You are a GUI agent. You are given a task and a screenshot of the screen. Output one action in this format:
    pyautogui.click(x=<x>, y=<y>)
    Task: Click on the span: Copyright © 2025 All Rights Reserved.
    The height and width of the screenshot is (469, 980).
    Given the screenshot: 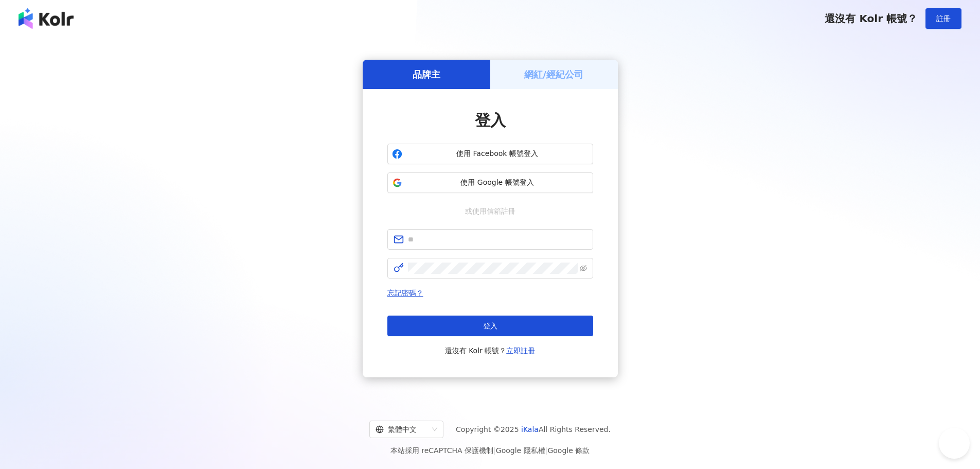 What is the action you would take?
    pyautogui.click(x=533, y=429)
    